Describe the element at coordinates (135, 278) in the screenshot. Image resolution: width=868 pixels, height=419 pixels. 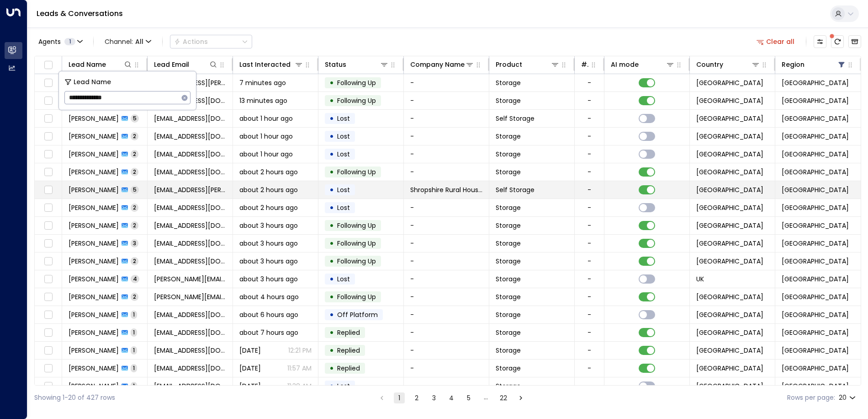
I see `span: 4` at that location.